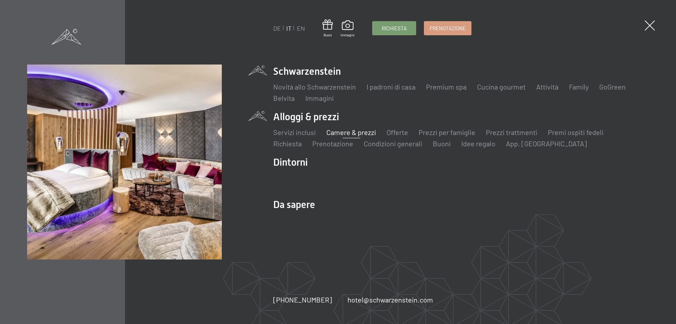  I want to click on a: Offerte, so click(397, 132).